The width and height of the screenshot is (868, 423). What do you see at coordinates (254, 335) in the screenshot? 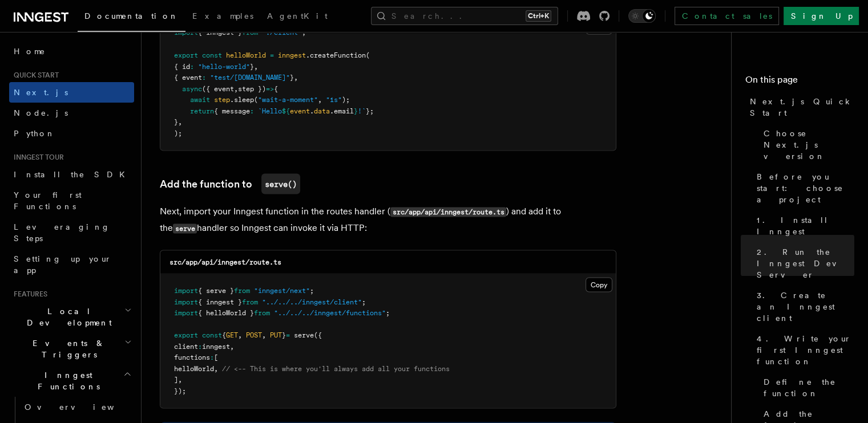
I see `span: POST` at bounding box center [254, 335].